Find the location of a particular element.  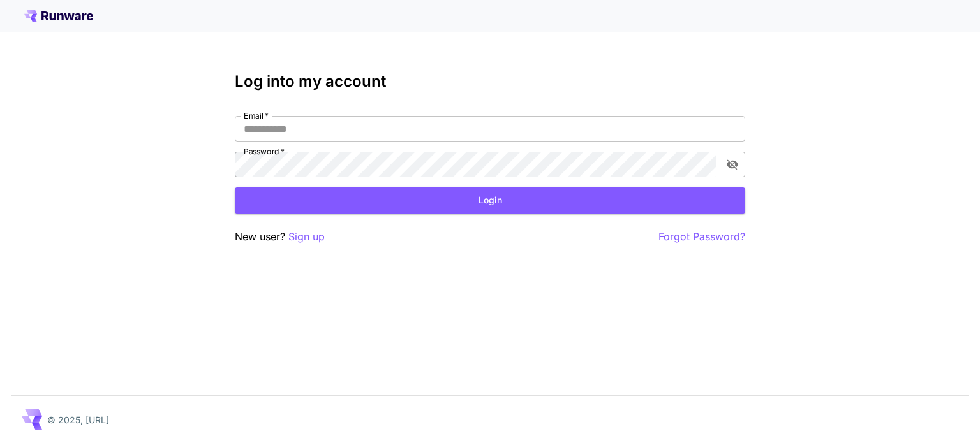

button: Sign up is located at coordinates (306, 236).